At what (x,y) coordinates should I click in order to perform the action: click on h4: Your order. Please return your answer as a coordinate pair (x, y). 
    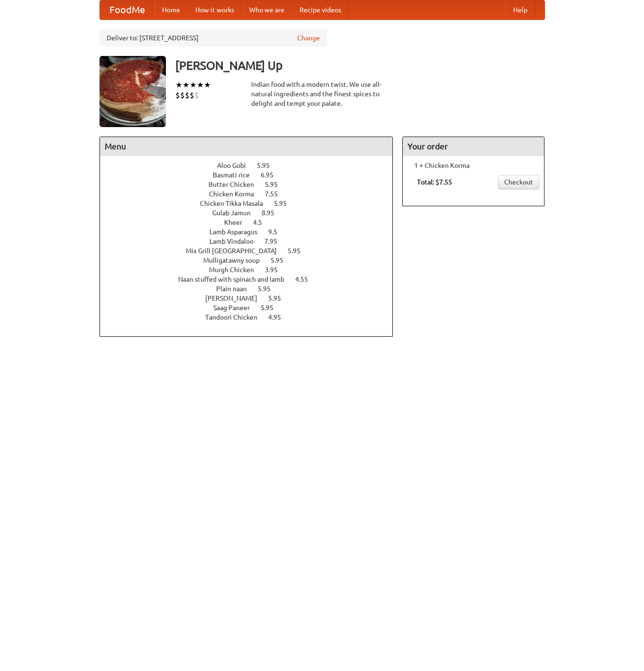
    Looking at the image, I should click on (473, 147).